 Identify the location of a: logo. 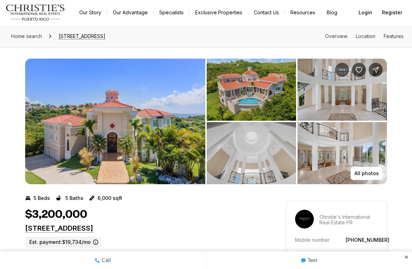
(35, 13).